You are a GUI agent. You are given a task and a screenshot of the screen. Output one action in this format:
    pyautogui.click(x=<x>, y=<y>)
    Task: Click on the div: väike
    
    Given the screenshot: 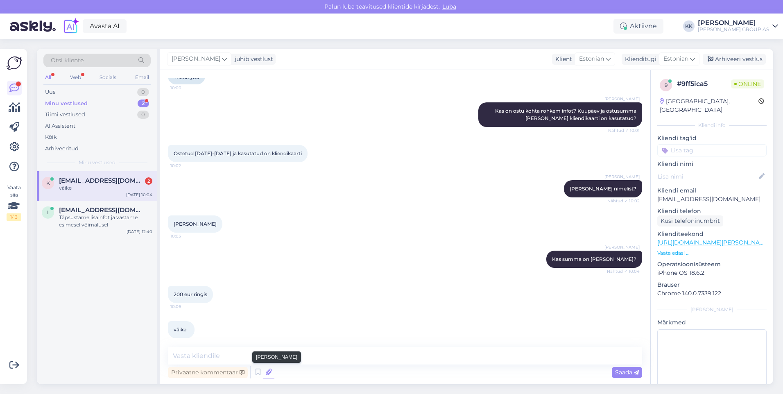 What is the action you would take?
    pyautogui.click(x=106, y=188)
    